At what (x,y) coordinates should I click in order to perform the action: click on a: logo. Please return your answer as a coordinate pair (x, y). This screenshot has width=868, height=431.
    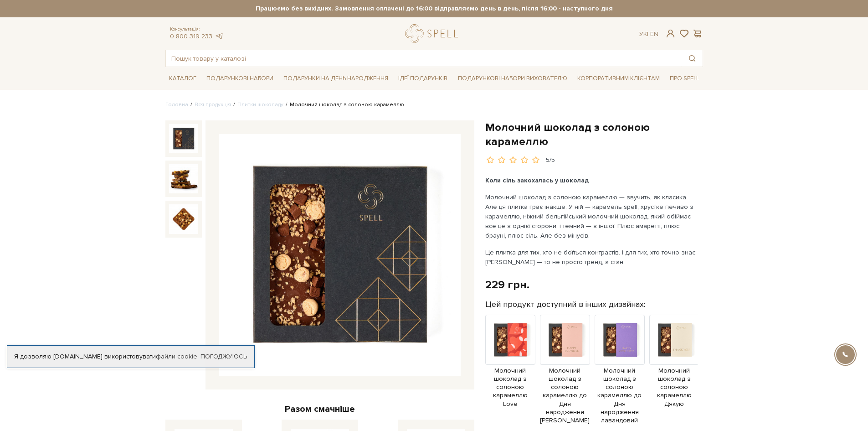
    Looking at the image, I should click on (433, 34).